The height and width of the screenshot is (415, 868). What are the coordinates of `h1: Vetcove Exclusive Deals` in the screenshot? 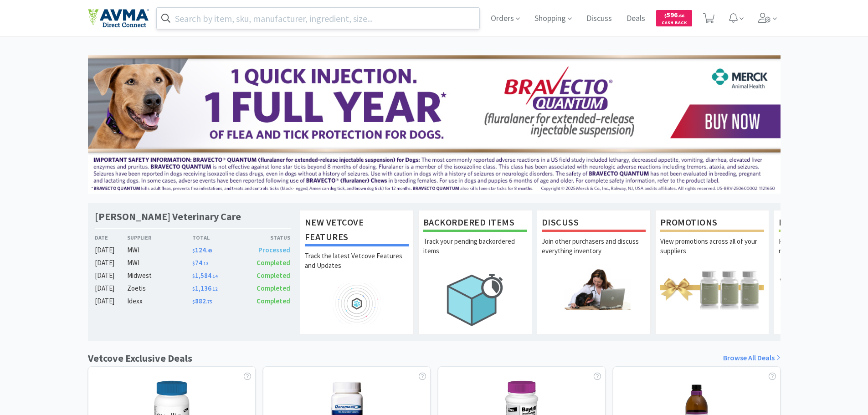 It's located at (140, 358).